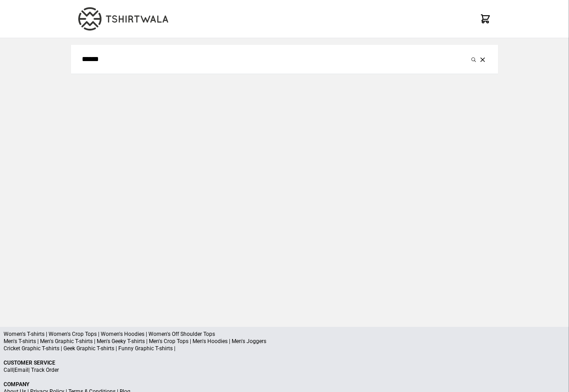 The width and height of the screenshot is (569, 392). I want to click on p: Cricket Graphic T-shirts | Geek Graphic T-shirts | Funny Graphic T-shirts |, so click(284, 349).